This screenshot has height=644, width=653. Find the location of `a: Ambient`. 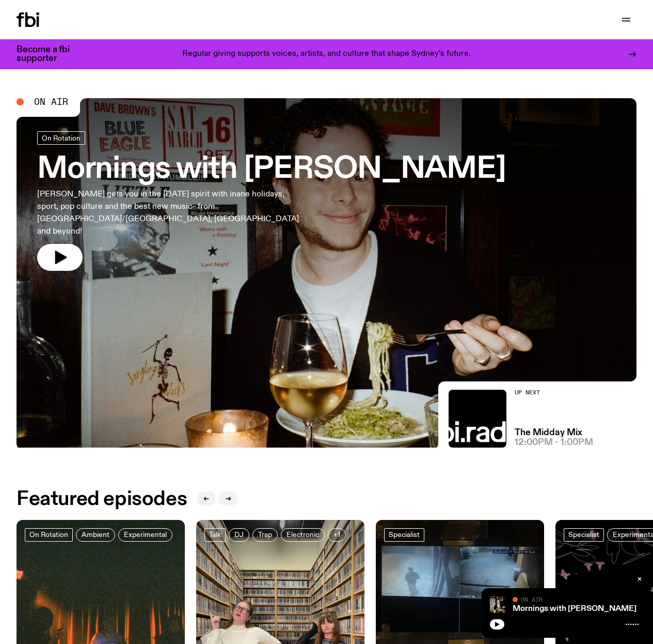

a: Ambient is located at coordinates (95, 534).